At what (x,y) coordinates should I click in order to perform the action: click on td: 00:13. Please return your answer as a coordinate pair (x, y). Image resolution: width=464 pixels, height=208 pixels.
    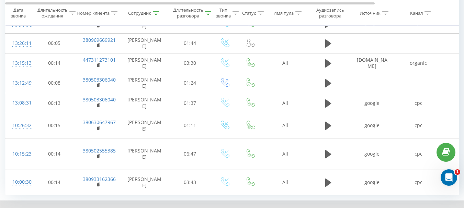
    Looking at the image, I should click on (54, 103).